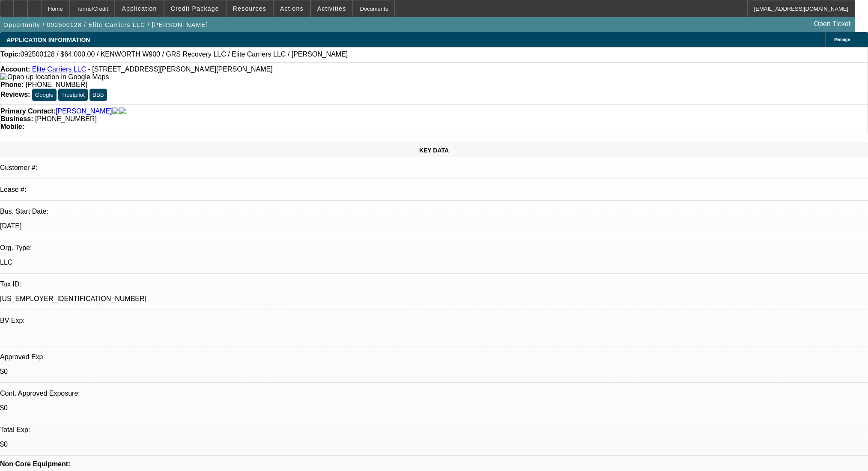  Describe the element at coordinates (123, 111) in the screenshot. I see `img: linkedin-icon.png` at that location.